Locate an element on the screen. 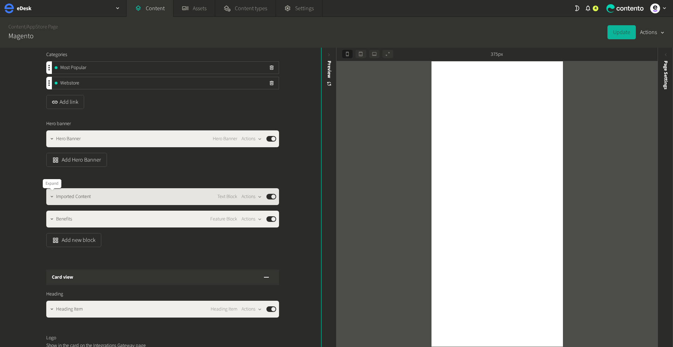 The image size is (673, 347). span: Logo is located at coordinates (51, 338).